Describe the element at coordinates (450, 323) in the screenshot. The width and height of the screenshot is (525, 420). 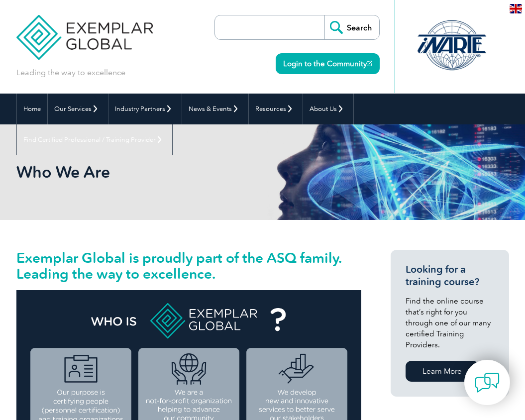
I see `p: Find the online course that’s right for you through one of our many certified Training Providers.` at that location.